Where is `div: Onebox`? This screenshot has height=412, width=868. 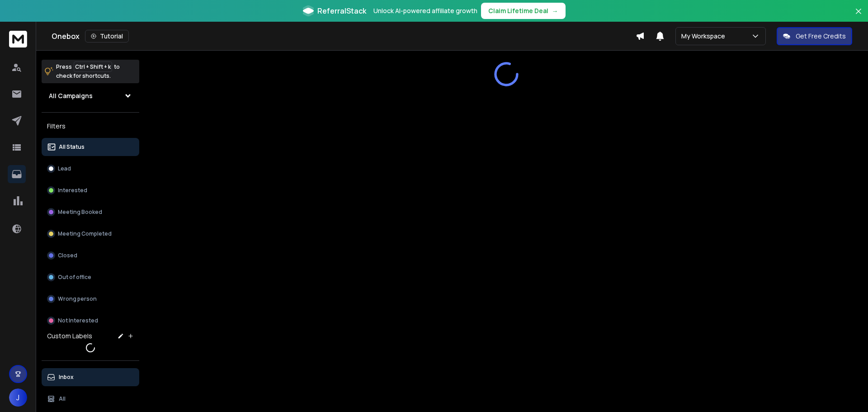
div: Onebox is located at coordinates (344, 36).